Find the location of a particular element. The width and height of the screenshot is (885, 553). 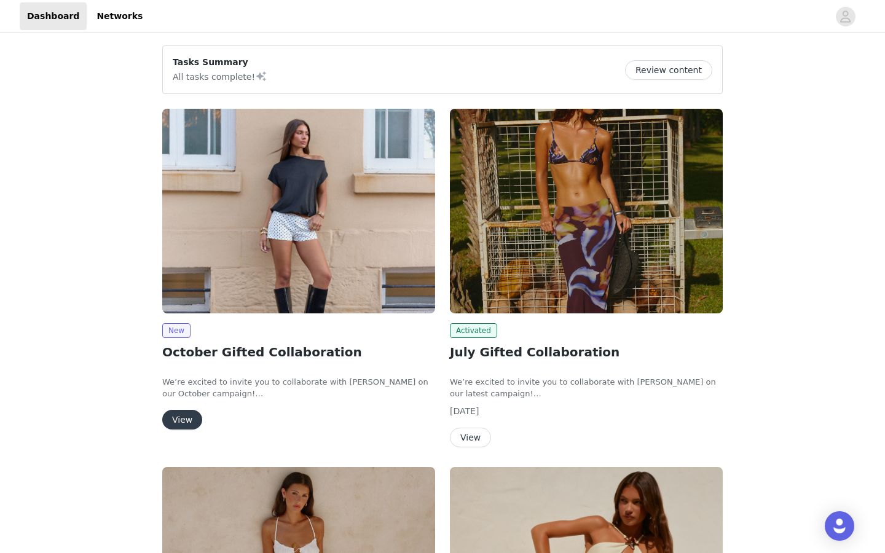

h2: July Gifted Collaboration is located at coordinates (586, 352).